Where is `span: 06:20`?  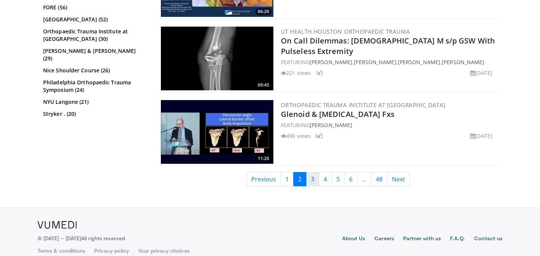
span: 06:20 is located at coordinates (263, 12).